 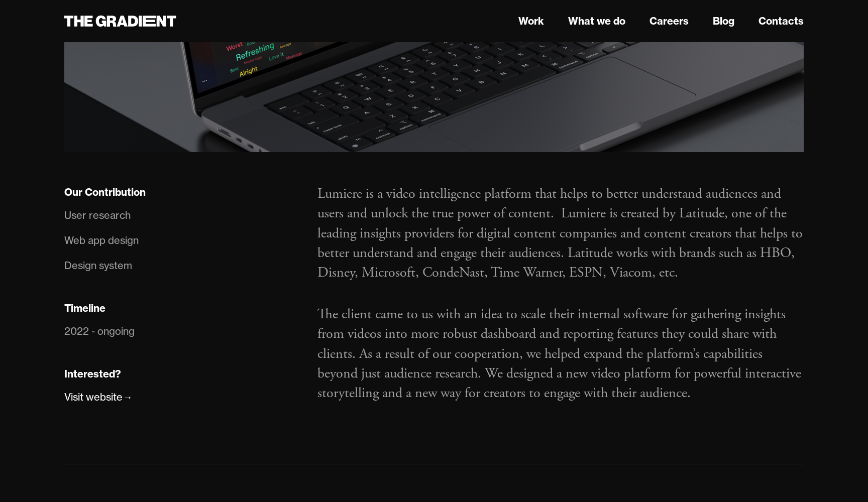 I want to click on div: 2022 - ongoing, so click(x=99, y=332).